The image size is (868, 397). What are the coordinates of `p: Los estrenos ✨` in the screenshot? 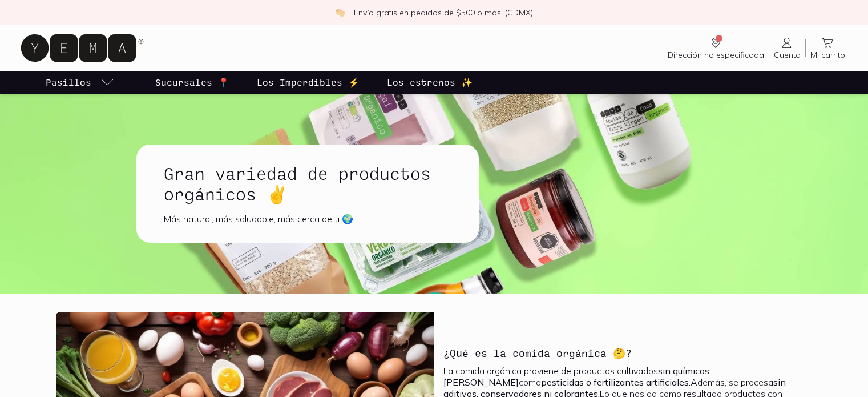 It's located at (430, 82).